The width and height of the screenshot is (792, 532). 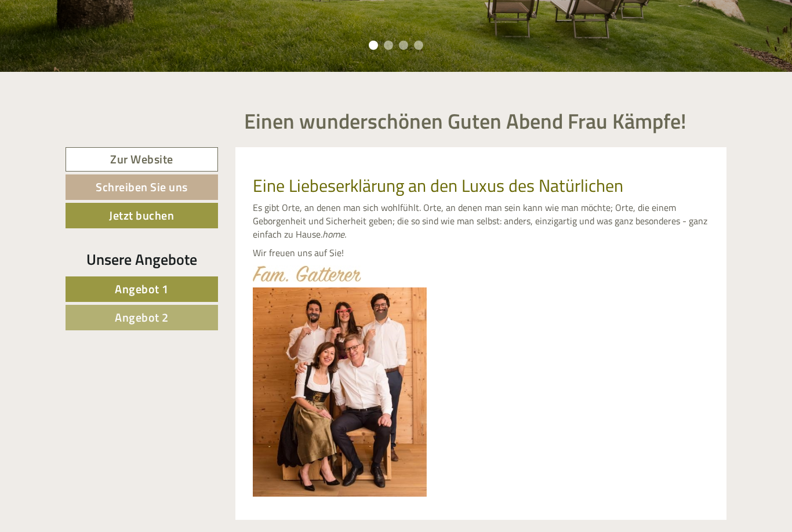 What do you see at coordinates (142, 259) in the screenshot?
I see `div: Unsere Angebote` at bounding box center [142, 259].